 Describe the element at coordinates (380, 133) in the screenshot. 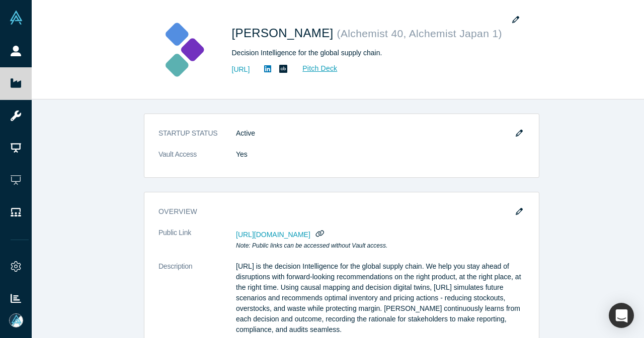

I see `dd: Active` at that location.